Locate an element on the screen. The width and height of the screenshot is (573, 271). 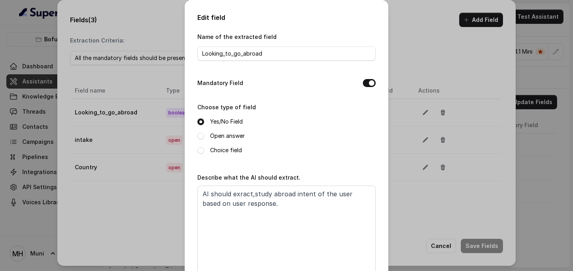
label: Yes/No Field is located at coordinates (226, 122).